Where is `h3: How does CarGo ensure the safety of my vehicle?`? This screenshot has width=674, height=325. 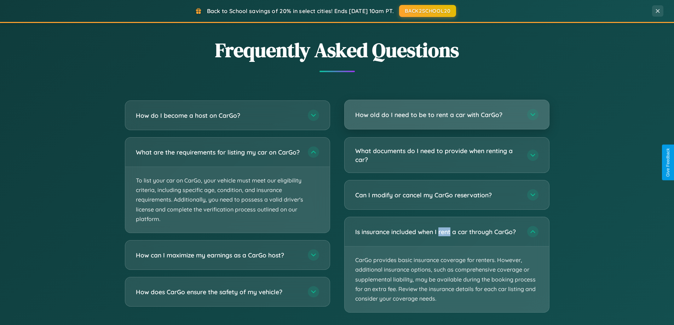 h3: How does CarGo ensure the safety of my vehicle? is located at coordinates (218, 292).